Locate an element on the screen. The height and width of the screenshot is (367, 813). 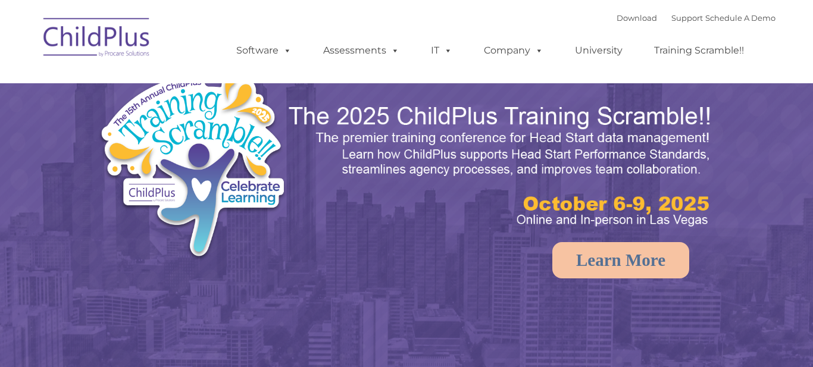
a: Support is located at coordinates (687, 18).